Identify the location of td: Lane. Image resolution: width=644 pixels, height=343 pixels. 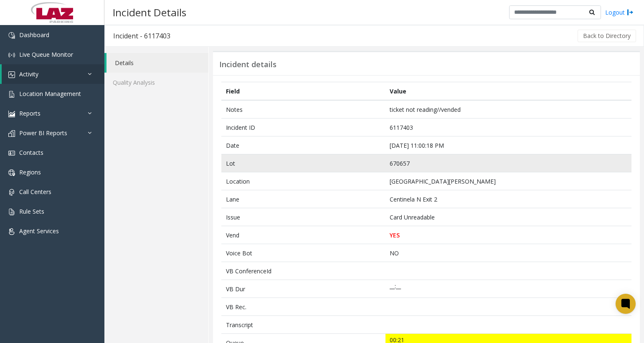
(303, 199).